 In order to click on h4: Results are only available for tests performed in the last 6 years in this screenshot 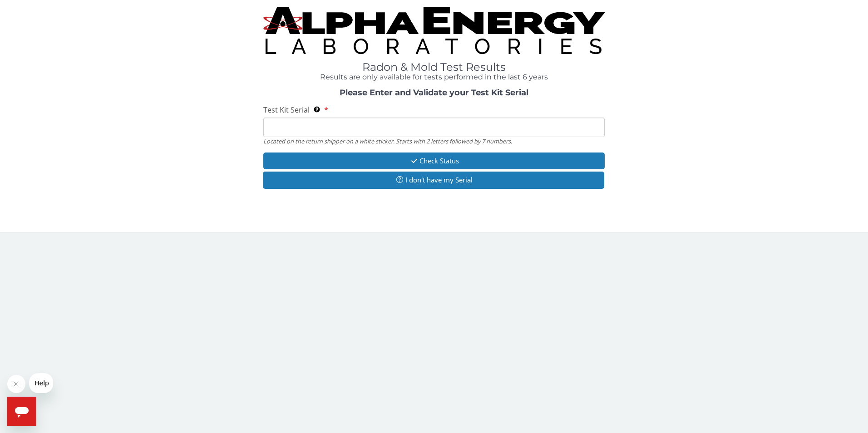, I will do `click(434, 78)`.